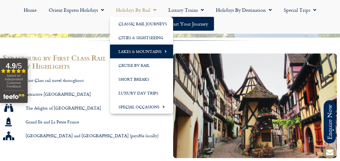  I want to click on ul: Holidays by Rail, so click(142, 65).